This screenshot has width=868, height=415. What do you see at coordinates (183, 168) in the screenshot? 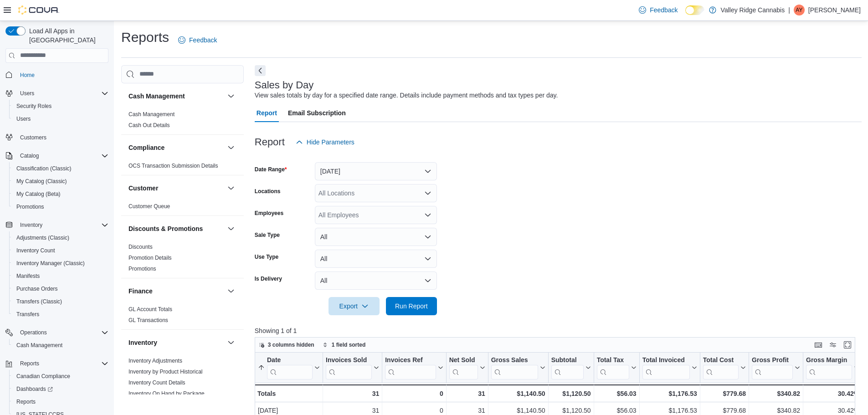
I see `div: Compliance` at bounding box center [183, 168].